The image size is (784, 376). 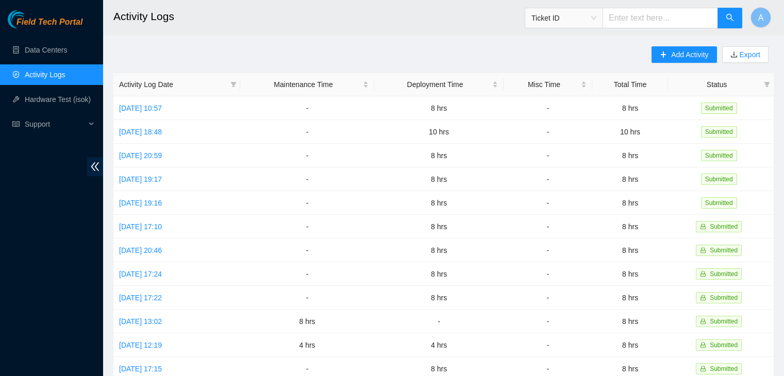 What do you see at coordinates (45, 25) in the screenshot?
I see `a: Akamai TechnologiesField Tech Portal` at bounding box center [45, 25].